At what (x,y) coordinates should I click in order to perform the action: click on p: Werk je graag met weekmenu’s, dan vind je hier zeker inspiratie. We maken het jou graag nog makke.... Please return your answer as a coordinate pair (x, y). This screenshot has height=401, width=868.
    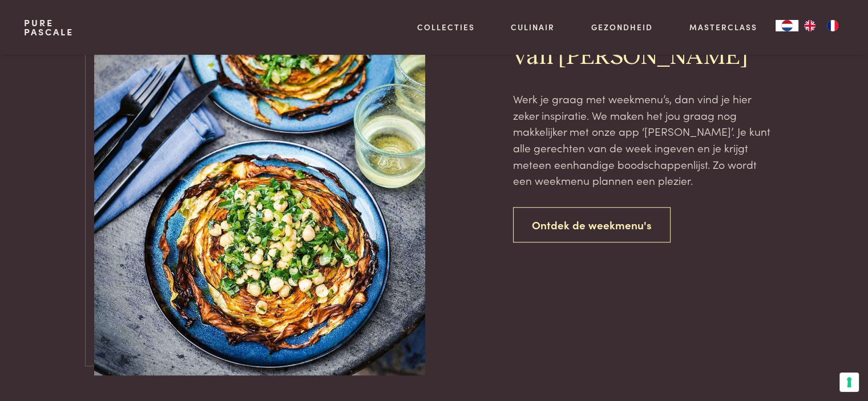
    Looking at the image, I should click on (644, 140).